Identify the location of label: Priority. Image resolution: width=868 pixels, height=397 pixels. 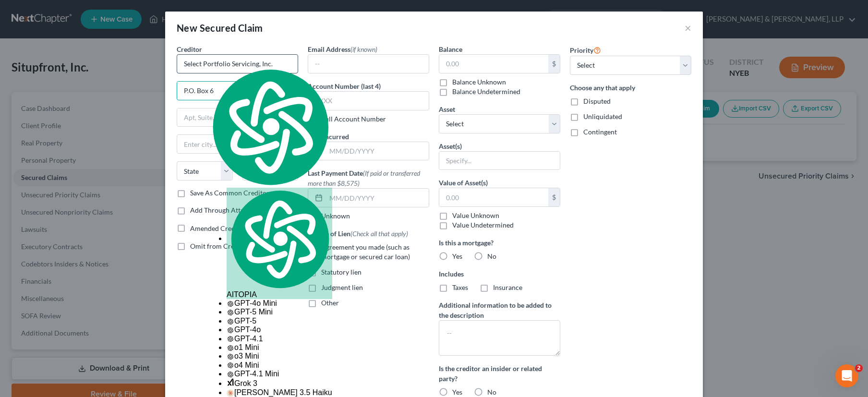
(585, 50).